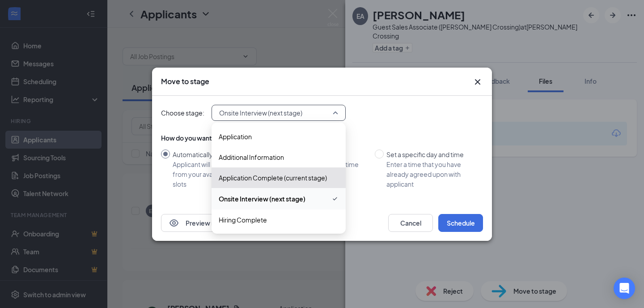  What do you see at coordinates (174, 223) in the screenshot?
I see `svg: Eye` at bounding box center [174, 223].